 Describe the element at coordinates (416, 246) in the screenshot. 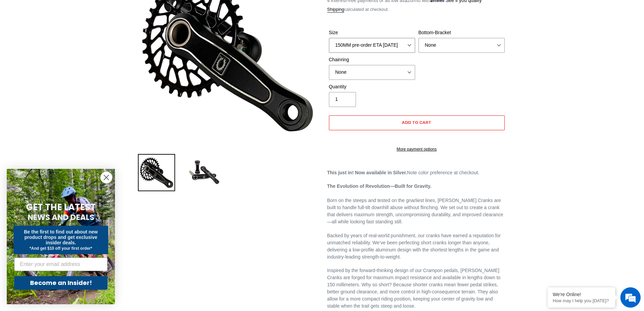

I see `p: Backed by years of real-world punishment, our cranks have earned a reputation for unmatched relia...` at that location.